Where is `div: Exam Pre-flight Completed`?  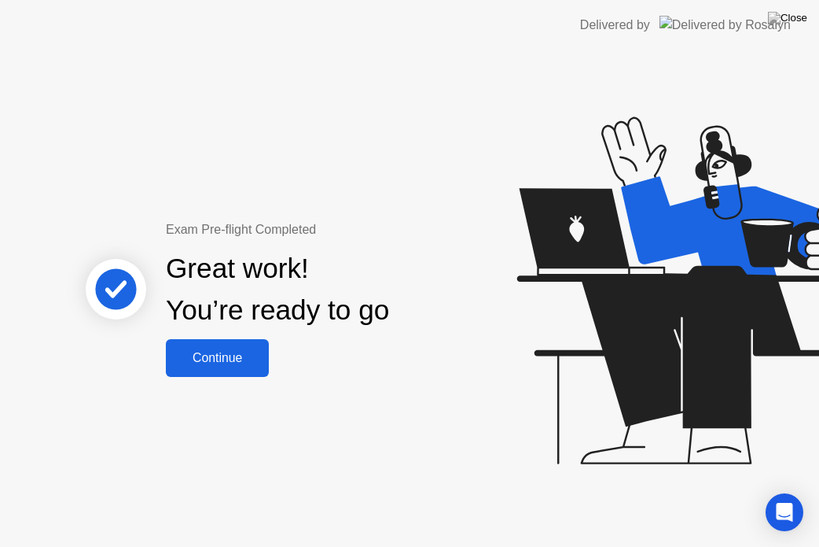
div: Exam Pre-flight Completed is located at coordinates (323, 230).